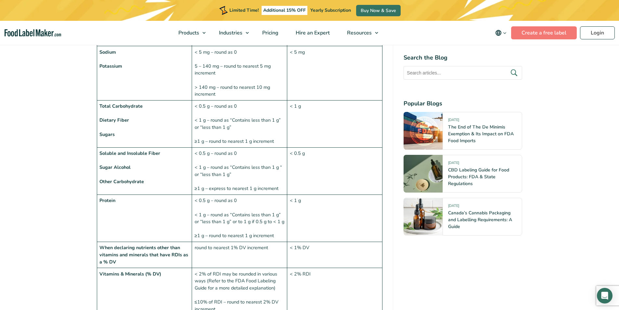 The height and width of the screenshot is (310, 619). What do you see at coordinates (121, 106) in the screenshot?
I see `strong: Total Carbohydrate` at bounding box center [121, 106].